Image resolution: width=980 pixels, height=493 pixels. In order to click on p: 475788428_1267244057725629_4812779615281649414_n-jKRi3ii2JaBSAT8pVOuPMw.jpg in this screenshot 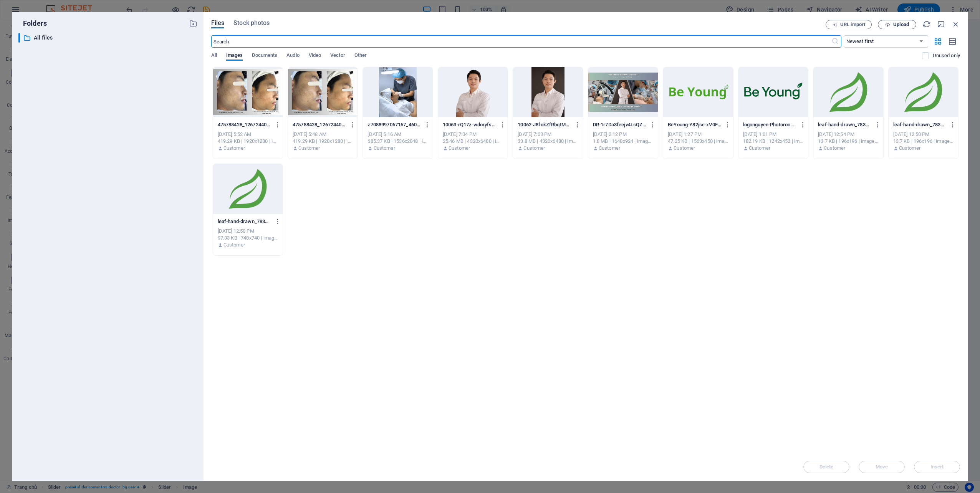, I will do `click(319, 125)`.